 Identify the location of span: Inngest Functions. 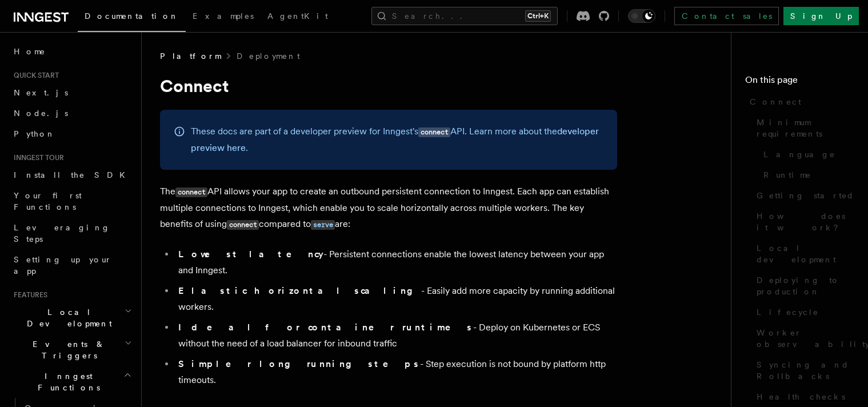
(66, 382).